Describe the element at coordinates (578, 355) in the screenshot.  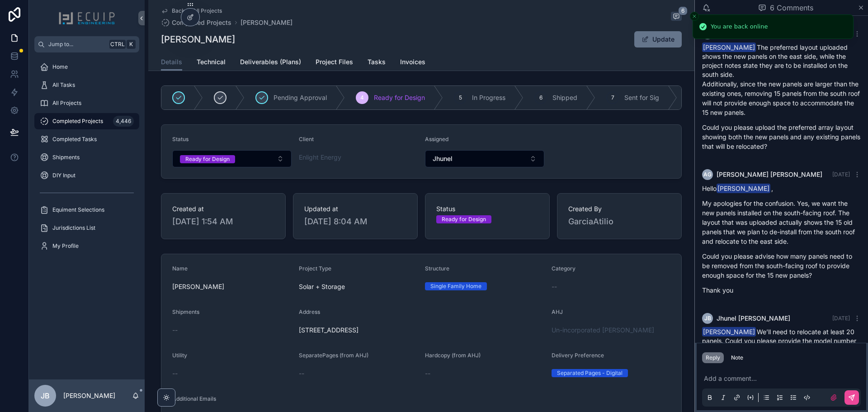
I see `span: Delivery Preference` at that location.